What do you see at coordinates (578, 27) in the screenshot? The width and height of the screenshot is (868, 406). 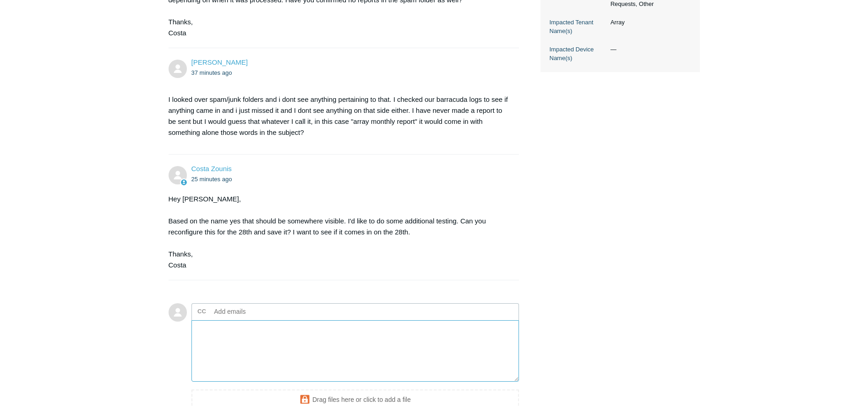 I see `dt: Impacted Tenant Name(s)` at bounding box center [578, 27].